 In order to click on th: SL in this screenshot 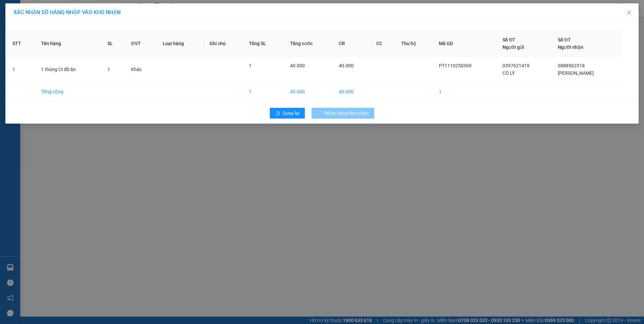, I will do `click(114, 43)`.